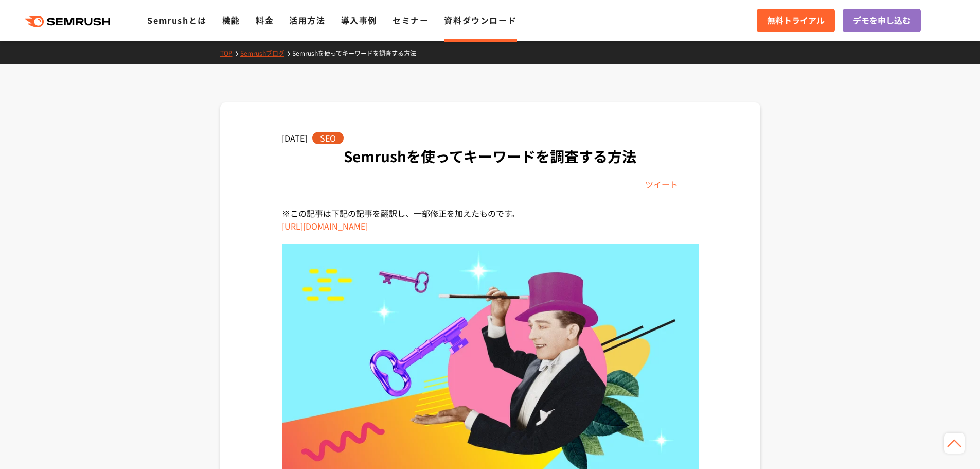  What do you see at coordinates (177, 20) in the screenshot?
I see `a: Semrushとは` at bounding box center [177, 20].